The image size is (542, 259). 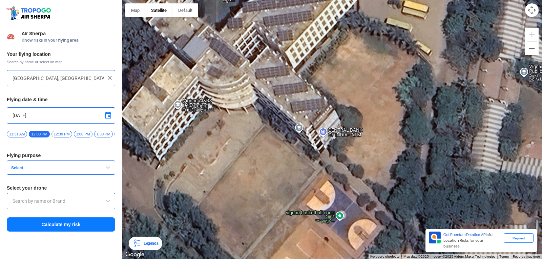 What do you see at coordinates (449, 257) in the screenshot?
I see `span: Map data ©2025 Imagery ©2025 Airbus, Maxar Technologies` at bounding box center [449, 257].